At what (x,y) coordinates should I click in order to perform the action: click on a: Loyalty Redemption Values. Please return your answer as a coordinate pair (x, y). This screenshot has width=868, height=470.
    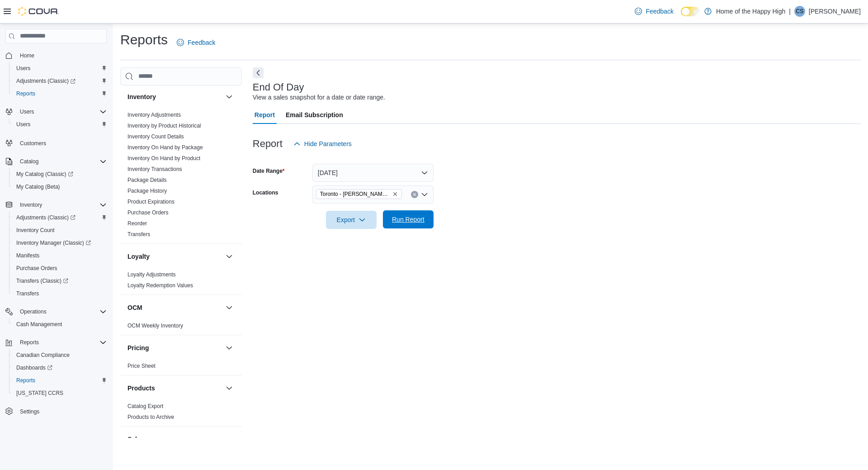
    Looking at the image, I should click on (160, 285).